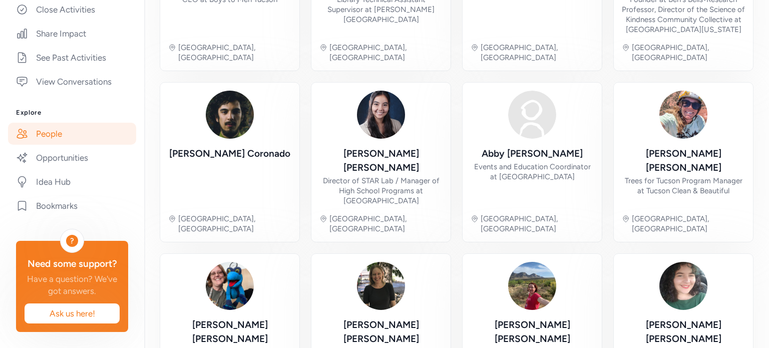 The width and height of the screenshot is (769, 348). What do you see at coordinates (72, 206) in the screenshot?
I see `a: Bookmarks` at bounding box center [72, 206].